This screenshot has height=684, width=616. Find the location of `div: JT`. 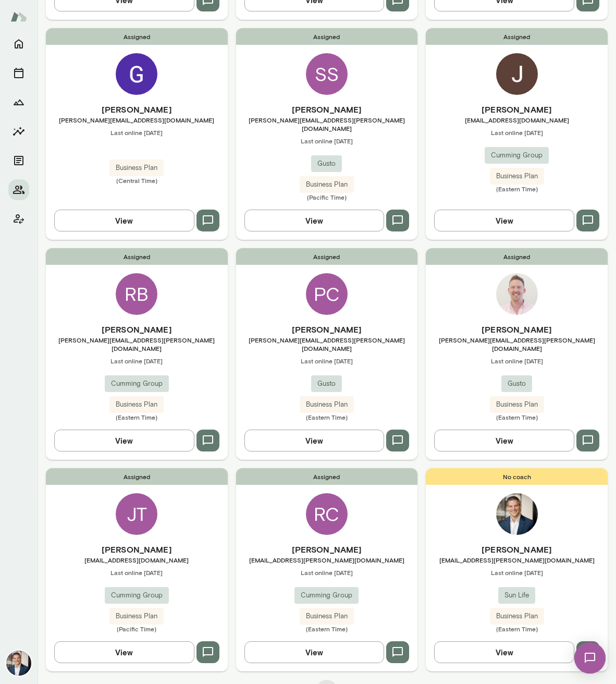

div: JT is located at coordinates (136, 514).